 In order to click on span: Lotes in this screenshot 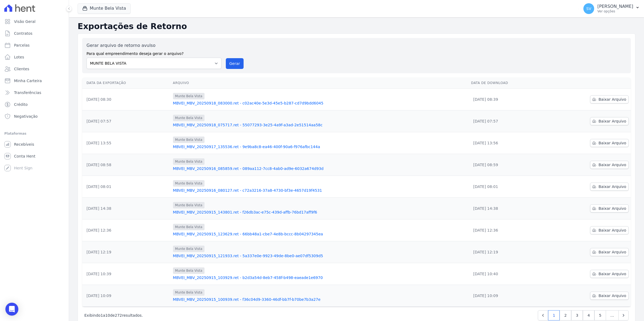, I will do `click(19, 57)`.